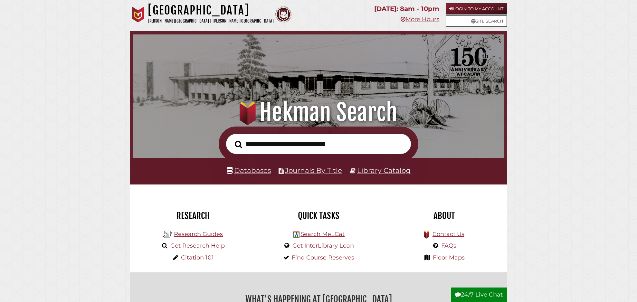  What do you see at coordinates (313, 170) in the screenshot?
I see `a: Journals By Title` at bounding box center [313, 170].